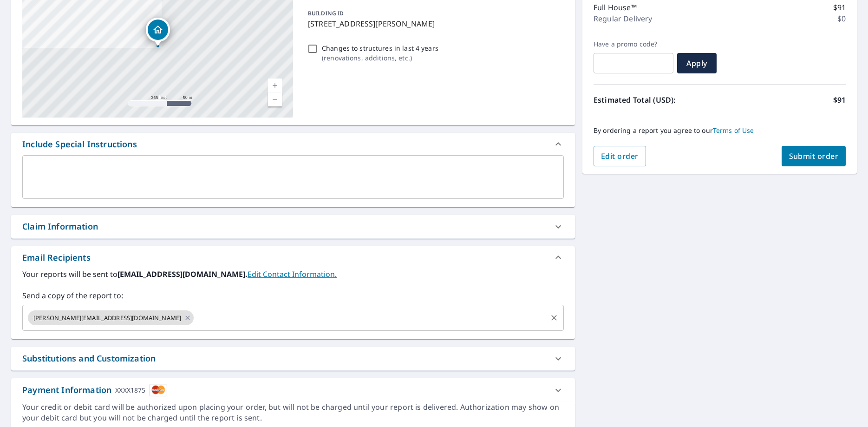  Describe the element at coordinates (293, 274) in the screenshot. I see `label: Your reports will be sent to` at that location.